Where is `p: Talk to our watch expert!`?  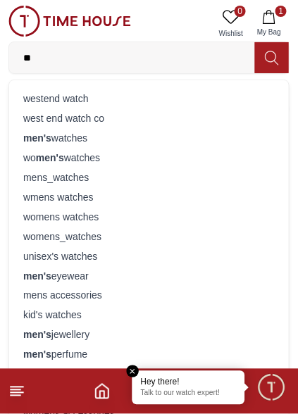
p: Talk to our watch expert! is located at coordinates (189, 394).